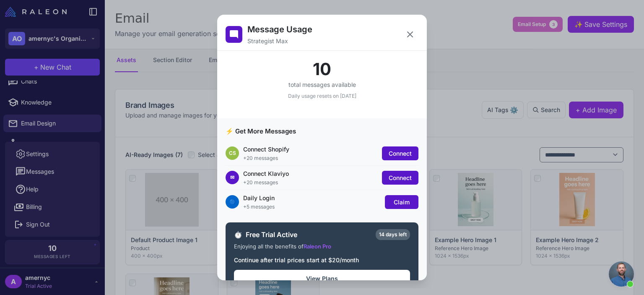  I want to click on div: 14 days left, so click(393, 235).